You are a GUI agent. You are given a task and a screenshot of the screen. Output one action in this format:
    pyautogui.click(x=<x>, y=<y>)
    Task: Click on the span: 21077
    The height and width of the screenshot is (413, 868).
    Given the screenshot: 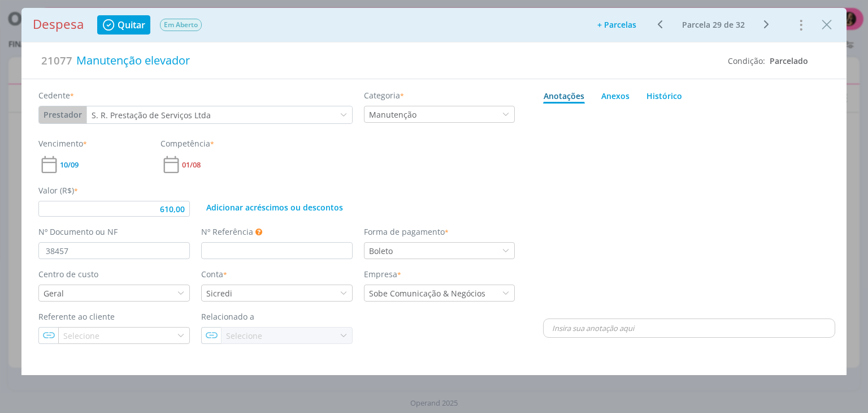 What is the action you would take?
    pyautogui.click(x=57, y=60)
    